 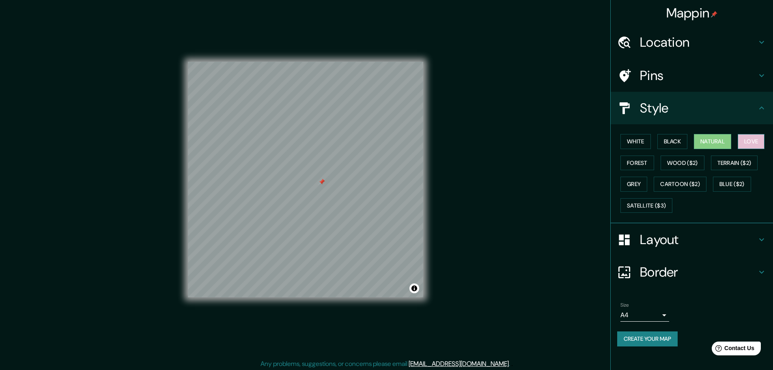 I want to click on h4: Location, so click(x=698, y=42).